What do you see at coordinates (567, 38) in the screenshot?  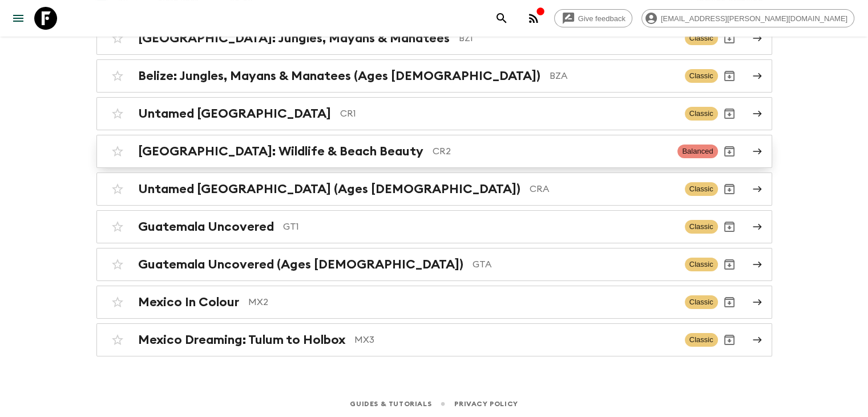 I see `p: BZ1` at bounding box center [567, 38].